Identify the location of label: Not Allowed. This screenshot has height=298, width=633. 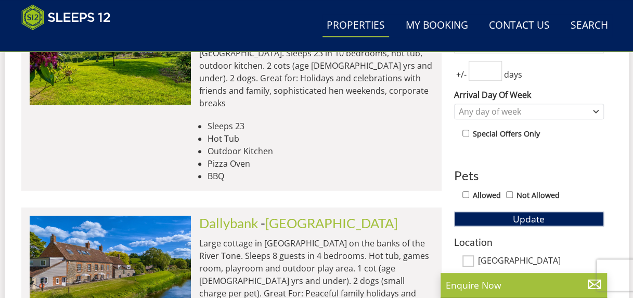
(538, 195).